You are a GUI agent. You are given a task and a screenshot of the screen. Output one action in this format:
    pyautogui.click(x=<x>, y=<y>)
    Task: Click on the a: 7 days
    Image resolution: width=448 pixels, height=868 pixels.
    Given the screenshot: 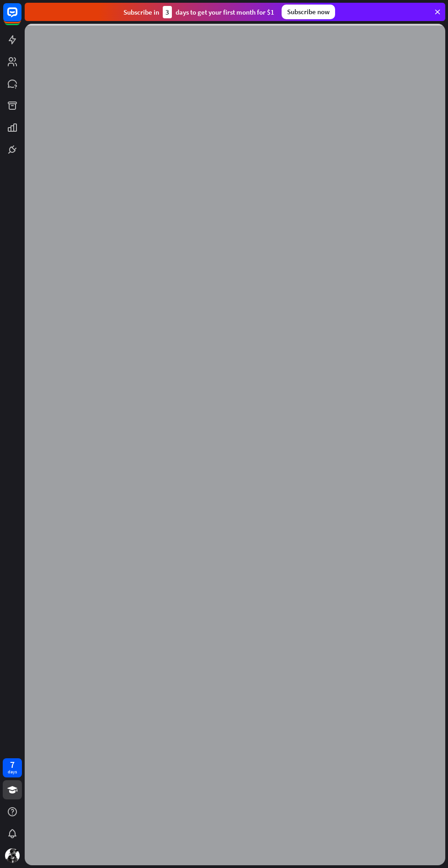 What is the action you would take?
    pyautogui.click(x=12, y=768)
    